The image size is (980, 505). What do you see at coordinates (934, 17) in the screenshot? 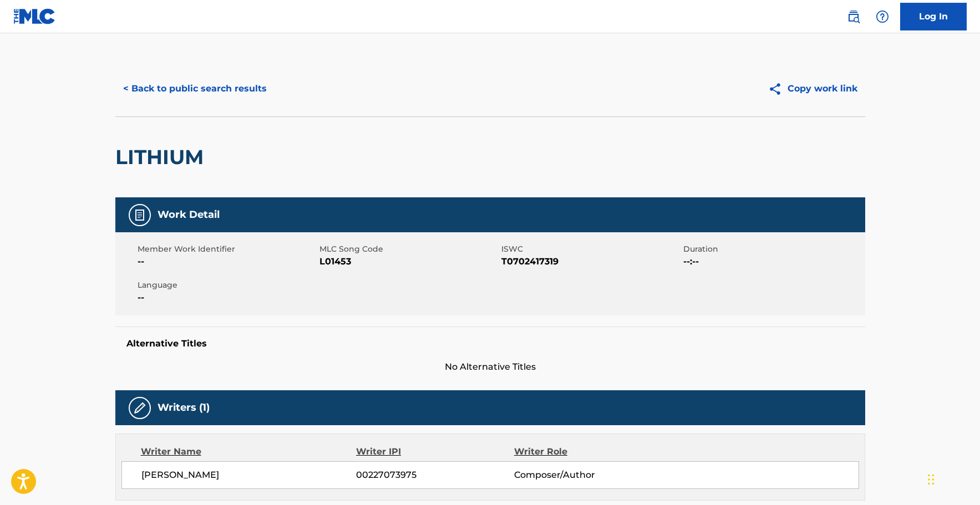
I see `a: Log In` at bounding box center [934, 17].